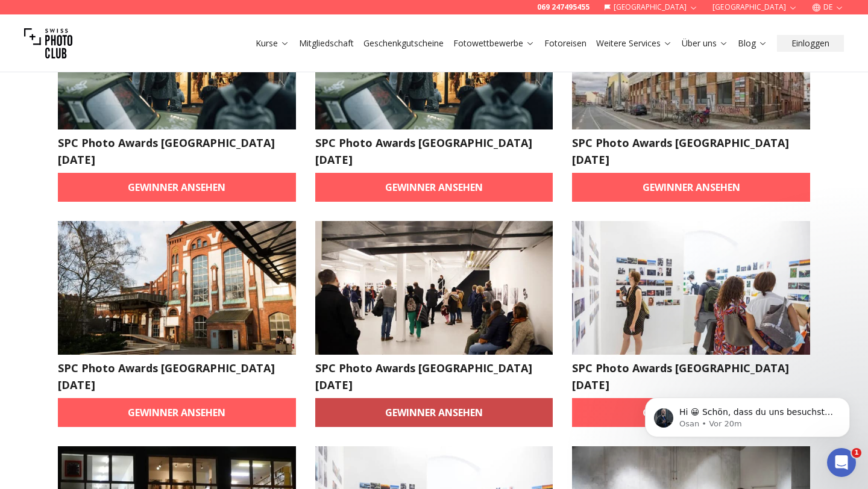 This screenshot has width=868, height=489. What do you see at coordinates (752, 43) in the screenshot?
I see `button: Blog` at bounding box center [752, 43].